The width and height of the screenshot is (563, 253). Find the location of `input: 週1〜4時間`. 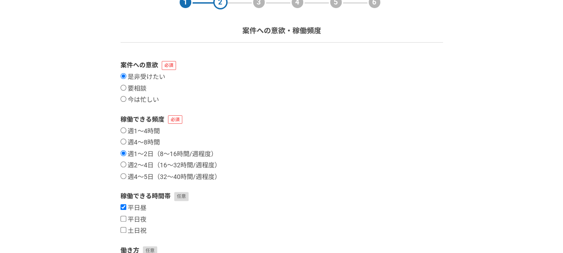

input: 週1〜4時間 is located at coordinates (123, 130).